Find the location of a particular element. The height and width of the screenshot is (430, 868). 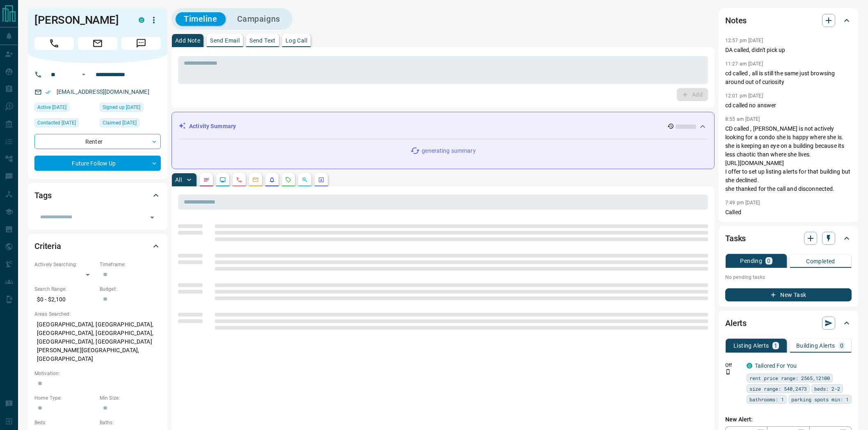

p: No pending tasks is located at coordinates (788, 278).